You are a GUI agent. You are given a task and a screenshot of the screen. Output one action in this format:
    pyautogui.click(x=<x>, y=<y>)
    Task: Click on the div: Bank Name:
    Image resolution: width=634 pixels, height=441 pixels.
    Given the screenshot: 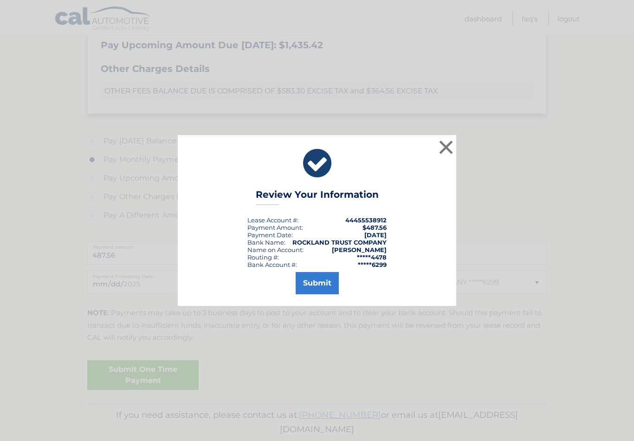 What is the action you would take?
    pyautogui.click(x=266, y=242)
    